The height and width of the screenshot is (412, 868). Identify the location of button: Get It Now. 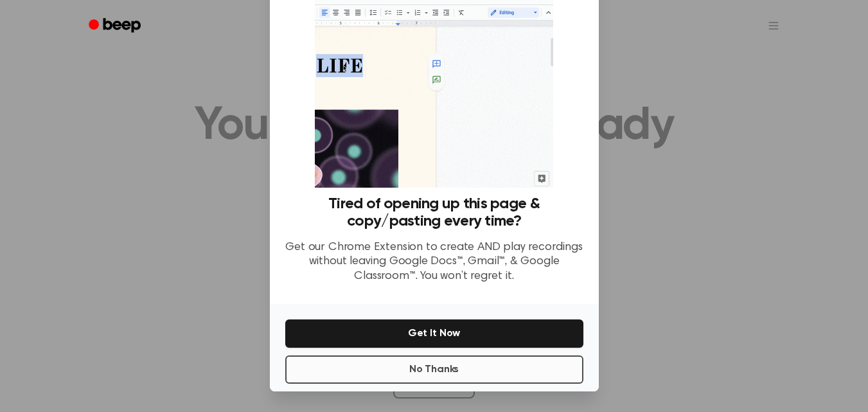
(434, 334).